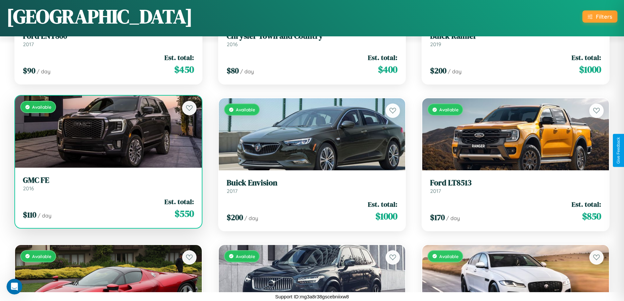 The image size is (624, 301). Describe the element at coordinates (29, 214) in the screenshot. I see `span: $ 110` at that location.